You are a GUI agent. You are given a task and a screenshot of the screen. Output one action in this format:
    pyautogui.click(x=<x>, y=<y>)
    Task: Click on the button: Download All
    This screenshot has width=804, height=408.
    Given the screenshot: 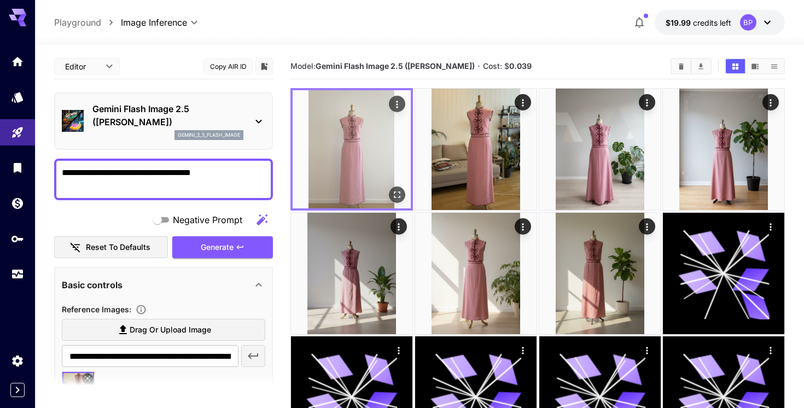 What is the action you would take?
    pyautogui.click(x=700, y=66)
    